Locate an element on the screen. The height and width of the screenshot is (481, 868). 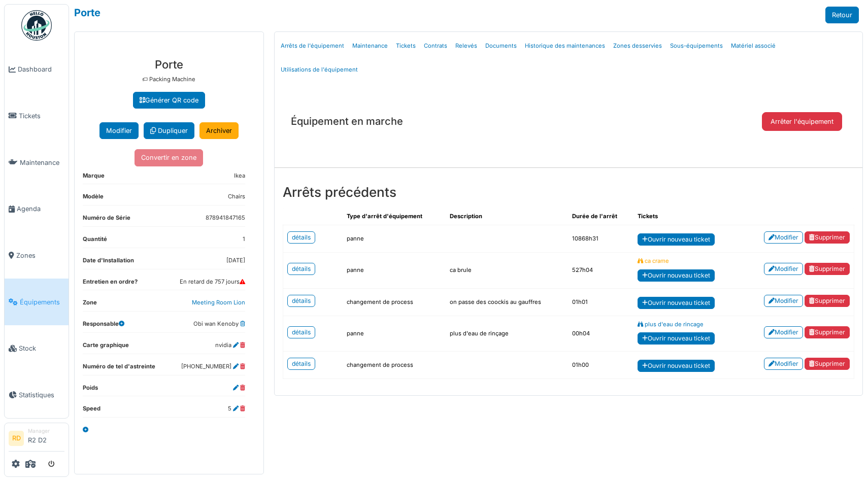
a: Relevés is located at coordinates (466, 45).